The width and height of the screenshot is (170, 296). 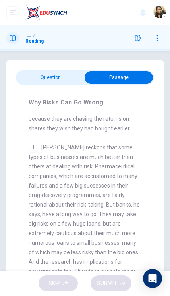 What do you see at coordinates (13, 13) in the screenshot?
I see `button: open mobile menu` at bounding box center [13, 13].